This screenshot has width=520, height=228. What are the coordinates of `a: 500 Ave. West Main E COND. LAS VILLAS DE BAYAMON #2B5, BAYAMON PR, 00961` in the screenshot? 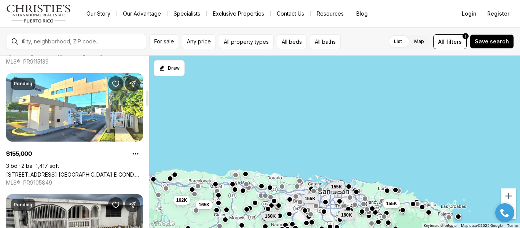 It's located at (75, 174).